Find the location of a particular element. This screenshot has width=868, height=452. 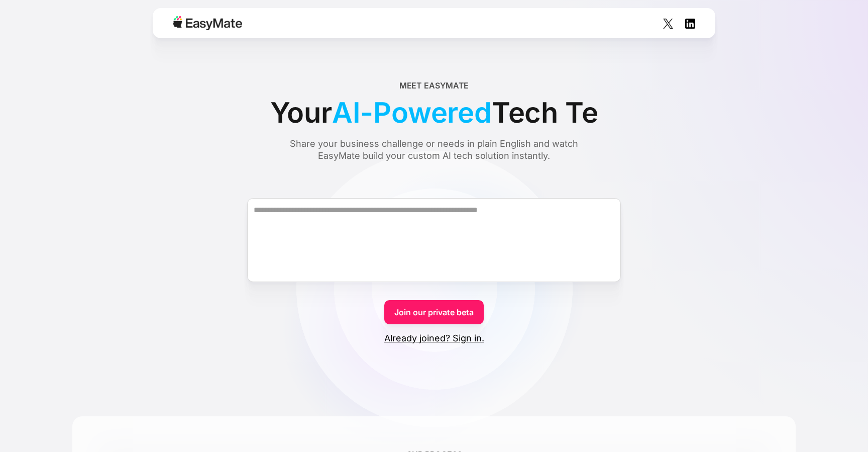

div: Share your business challenge or needs in plain English and watch EasyMate build your custom AI t... is located at coordinates (434, 150).